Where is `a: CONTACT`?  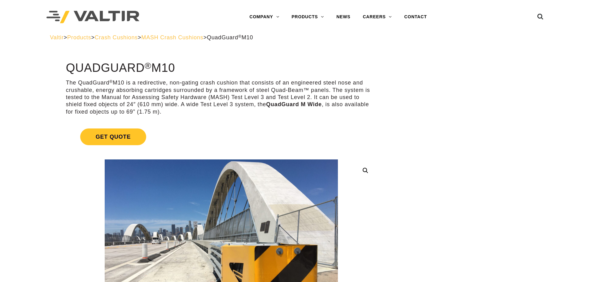 a: CONTACT is located at coordinates (415, 17).